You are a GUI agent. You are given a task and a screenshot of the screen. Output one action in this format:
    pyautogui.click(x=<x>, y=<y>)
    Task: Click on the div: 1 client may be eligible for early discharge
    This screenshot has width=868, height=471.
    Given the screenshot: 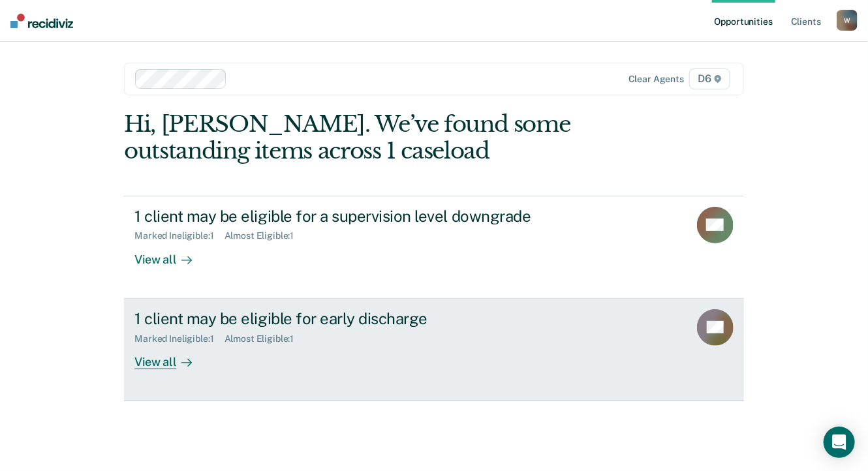 What is the action you would take?
    pyautogui.click(x=363, y=318)
    